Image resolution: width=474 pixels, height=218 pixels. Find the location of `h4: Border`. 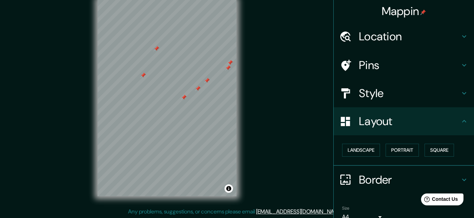

h4: Border is located at coordinates (409, 180).